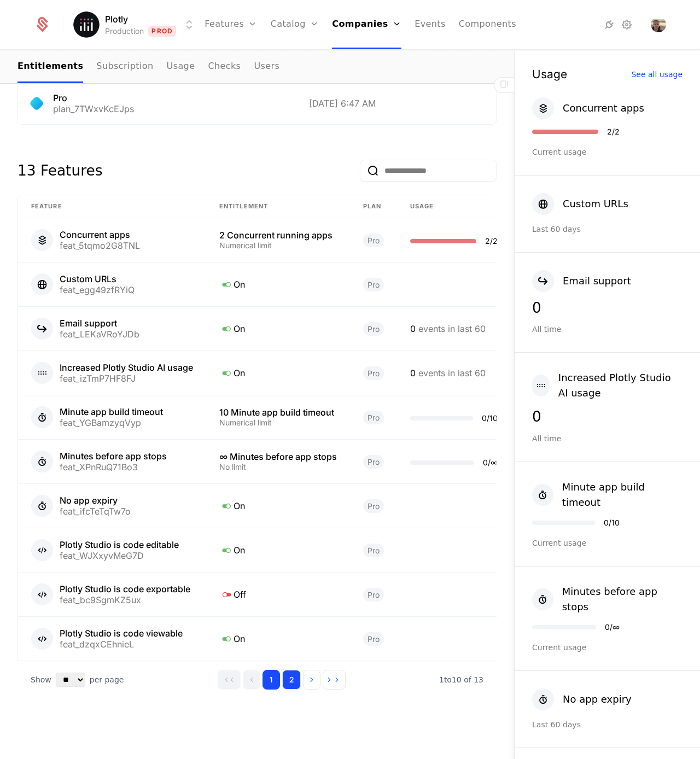  What do you see at coordinates (278, 413) in the screenshot?
I see `div: 10 Minute app build timeout` at bounding box center [278, 413].